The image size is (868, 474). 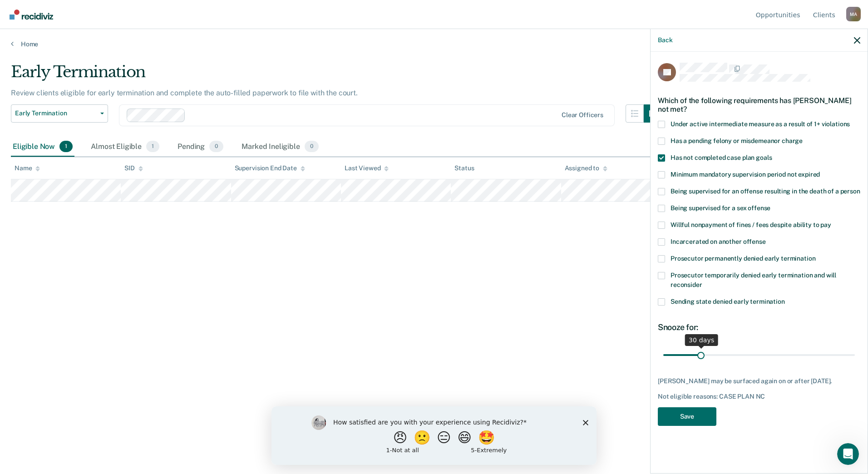 I want to click on div: How satisfied are you with your experience using Recidiviz?, so click(x=166, y=16).